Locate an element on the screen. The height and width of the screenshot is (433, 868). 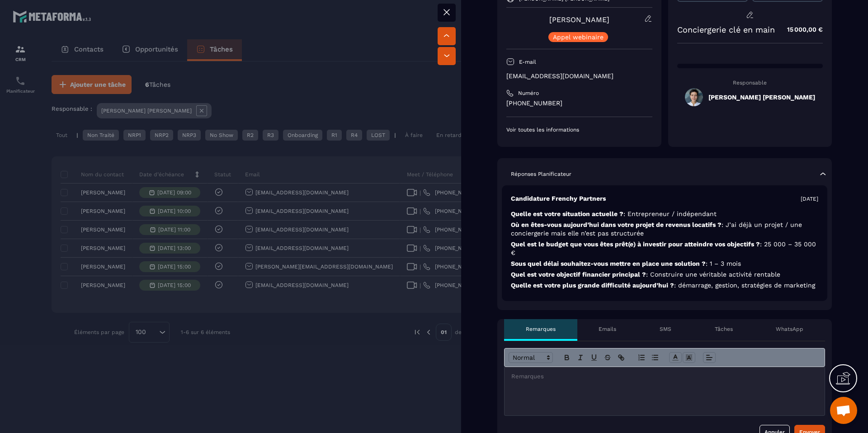
p: Emails is located at coordinates (607, 329).